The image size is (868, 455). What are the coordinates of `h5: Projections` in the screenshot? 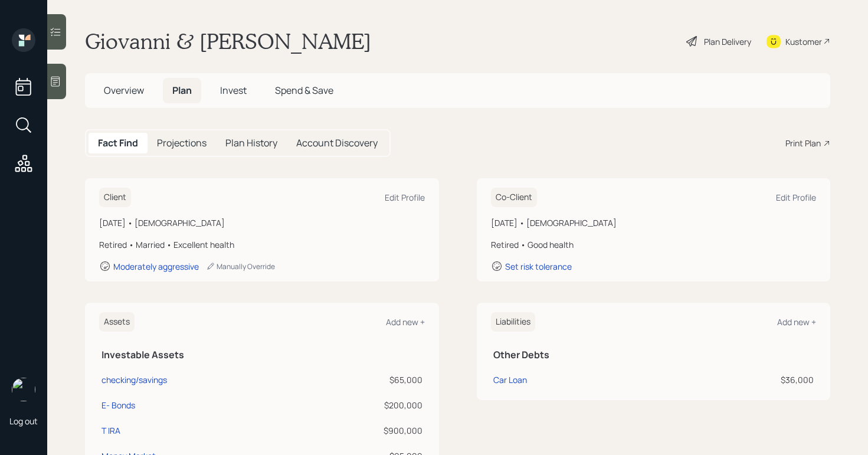 It's located at (182, 143).